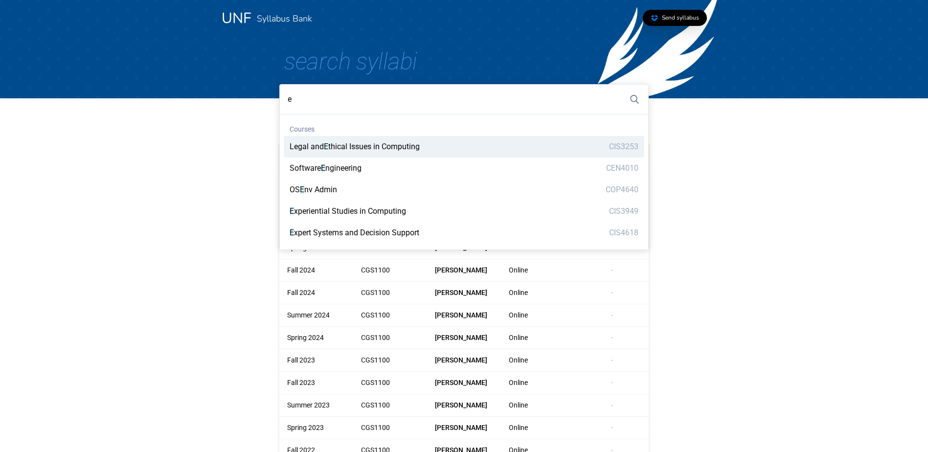 The image size is (928, 452). I want to click on a: Send syllabus, so click(675, 18).